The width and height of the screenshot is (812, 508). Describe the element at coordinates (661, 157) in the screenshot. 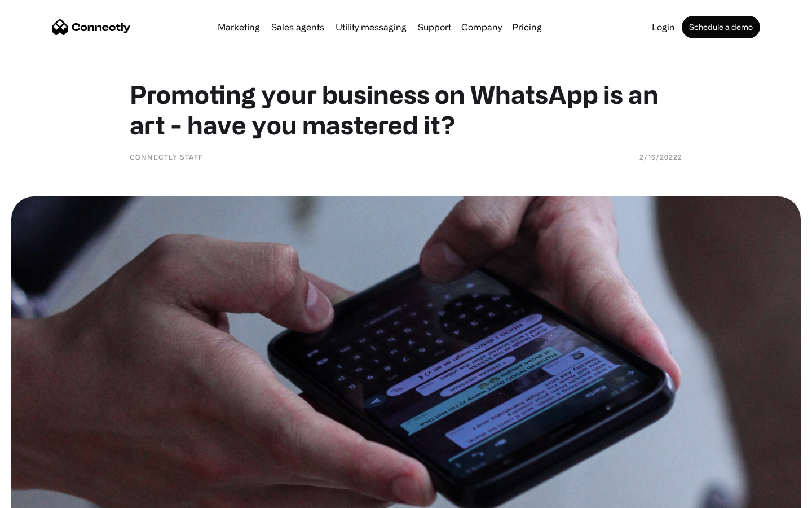

I see `div: 2/16/20222` at that location.